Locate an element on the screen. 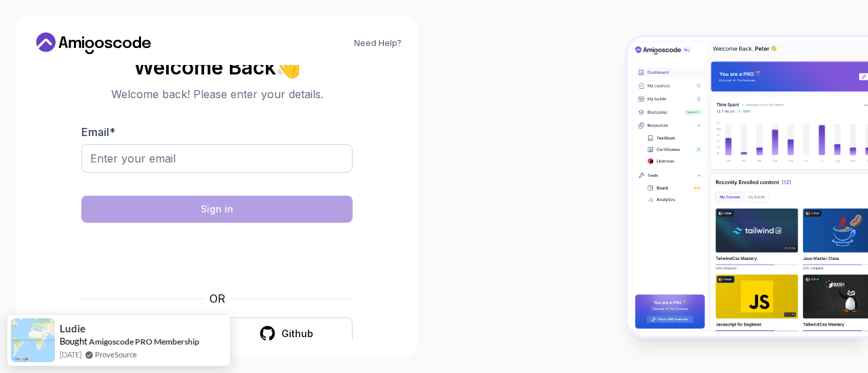 This screenshot has height=373, width=868. a: Amigoscode PRO Membership is located at coordinates (144, 341).